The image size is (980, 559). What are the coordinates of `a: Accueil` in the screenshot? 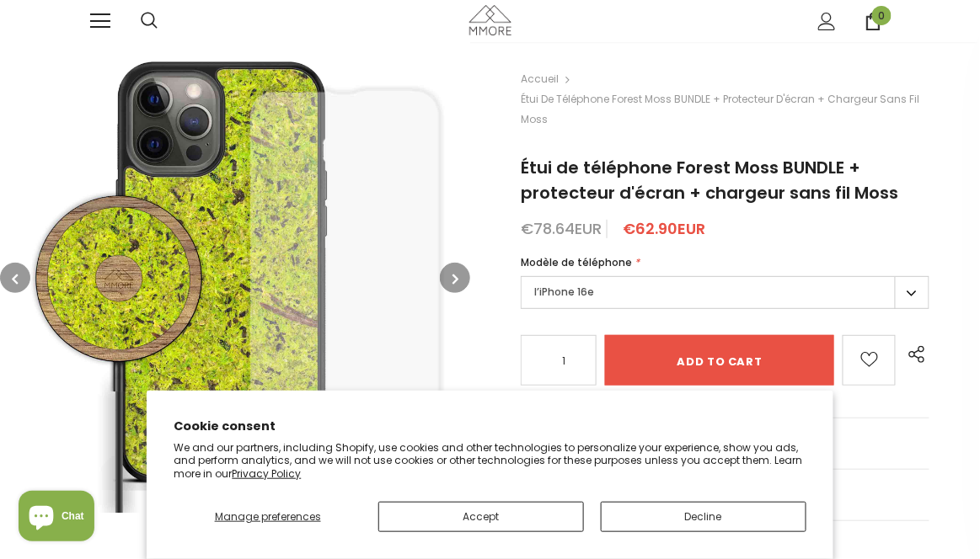 It's located at (540, 79).